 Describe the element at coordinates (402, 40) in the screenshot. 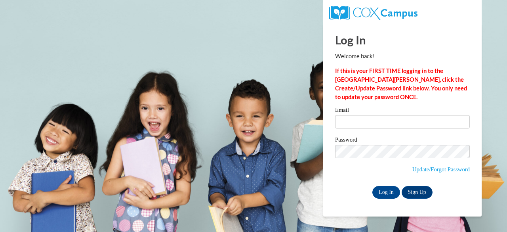

I see `h1: Log In` at that location.